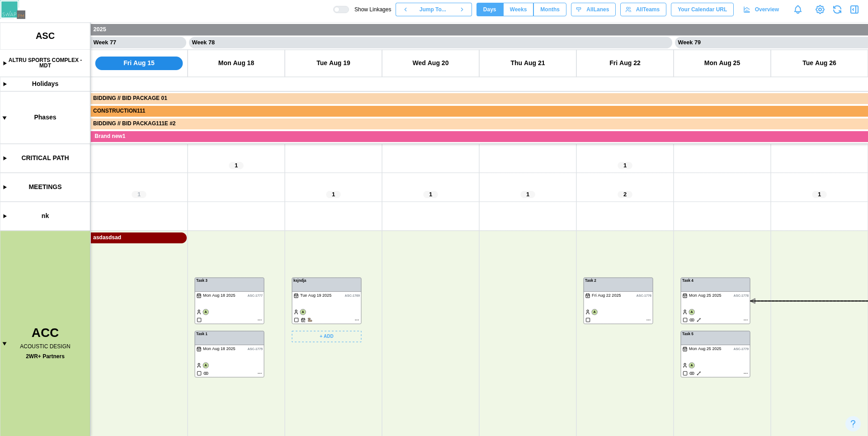 The width and height of the screenshot is (868, 436). I want to click on a: Overview, so click(762, 9).